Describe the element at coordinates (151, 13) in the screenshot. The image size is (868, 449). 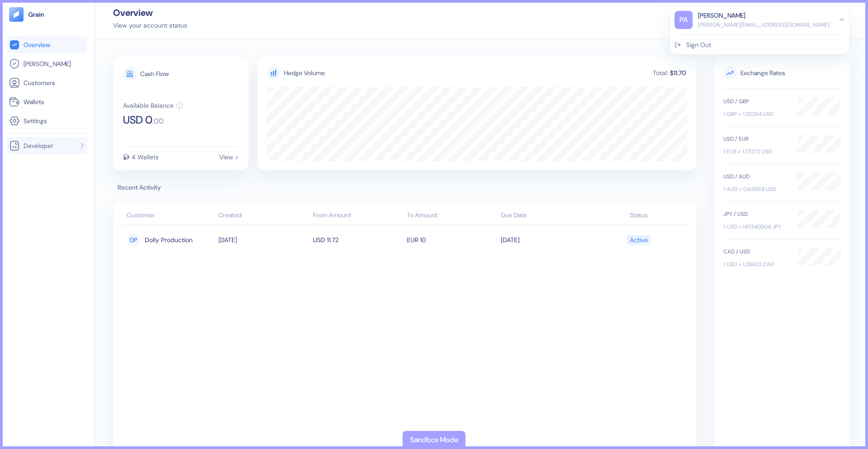
I see `div: Overview` at that location.